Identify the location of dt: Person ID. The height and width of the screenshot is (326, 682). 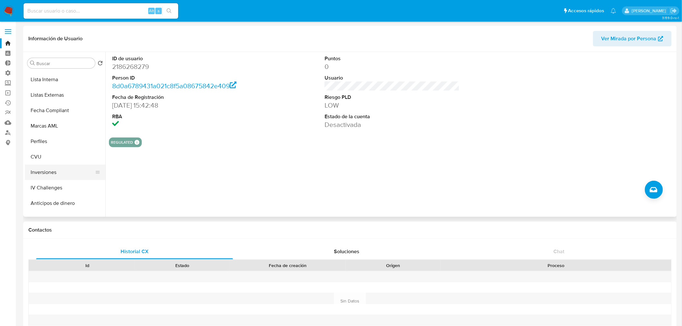
(179, 78).